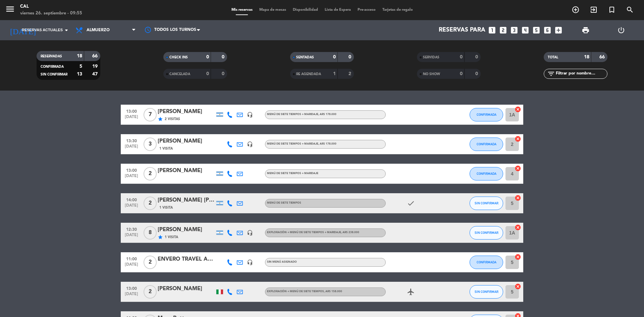 This screenshot has width=644, height=317. I want to click on span: Sin menú asignado, so click(282, 262).